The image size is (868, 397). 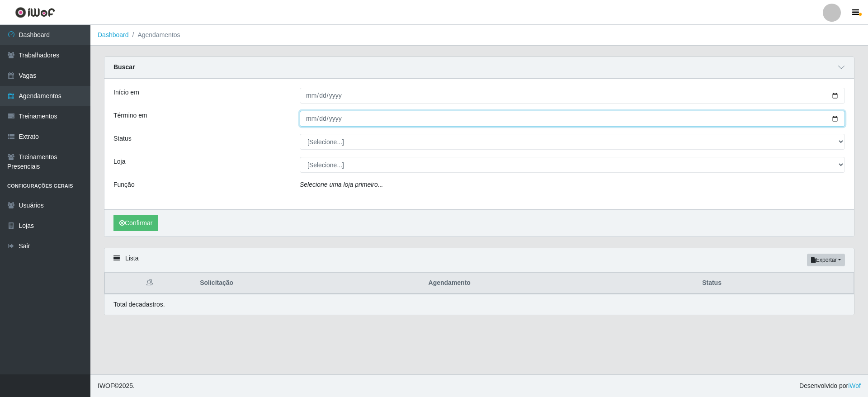 What do you see at coordinates (826, 260) in the screenshot?
I see `button: Exportar` at bounding box center [826, 260].